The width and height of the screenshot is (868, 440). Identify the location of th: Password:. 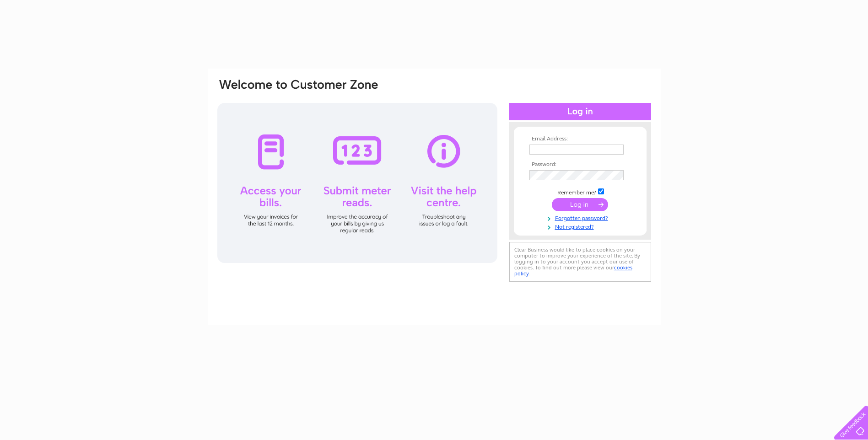
(580, 165).